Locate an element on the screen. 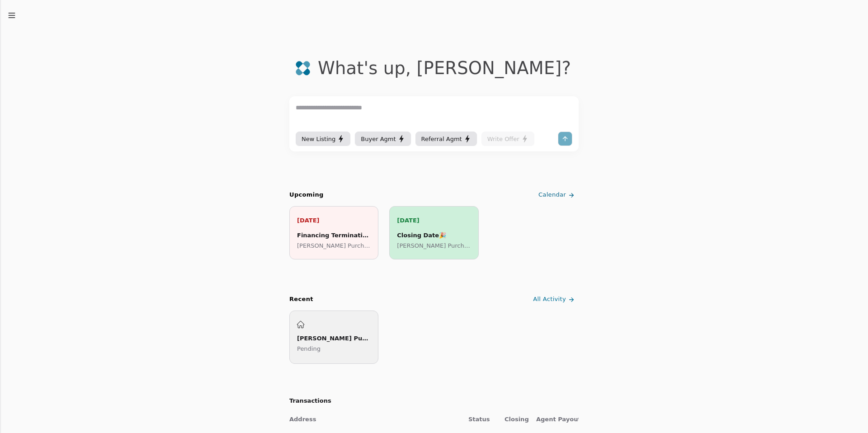 This screenshot has width=868, height=433. div: New Listing is located at coordinates (323, 139).